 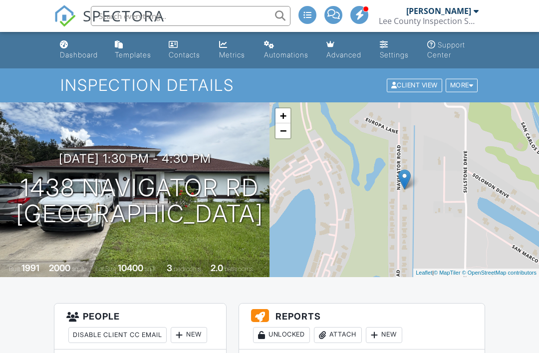 What do you see at coordinates (424, 272) in the screenshot?
I see `a: Leaflet` at bounding box center [424, 272].